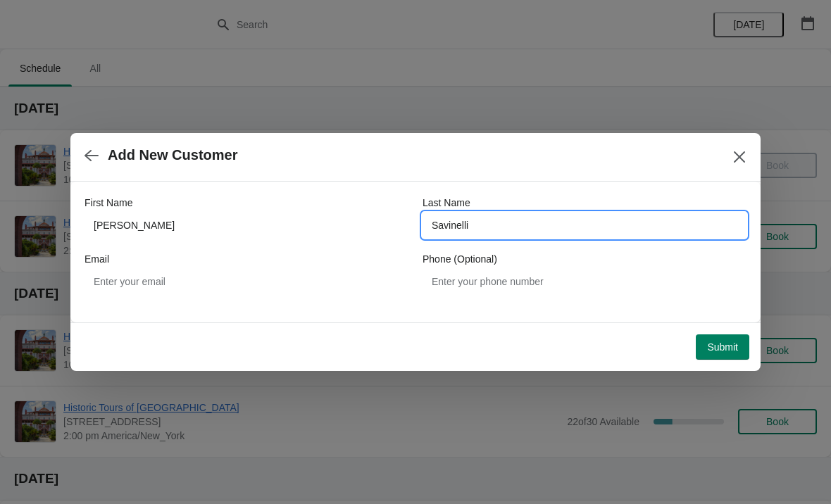  Describe the element at coordinates (723, 347) in the screenshot. I see `span: Submit` at that location.